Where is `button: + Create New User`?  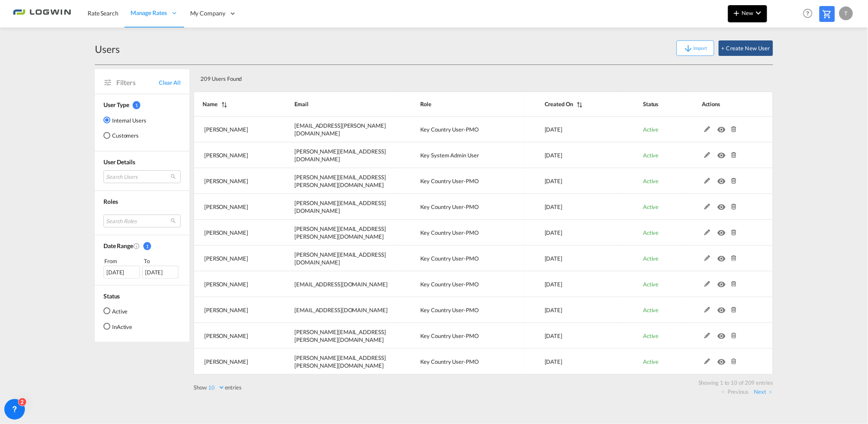 button: + Create New User is located at coordinates (746, 48).